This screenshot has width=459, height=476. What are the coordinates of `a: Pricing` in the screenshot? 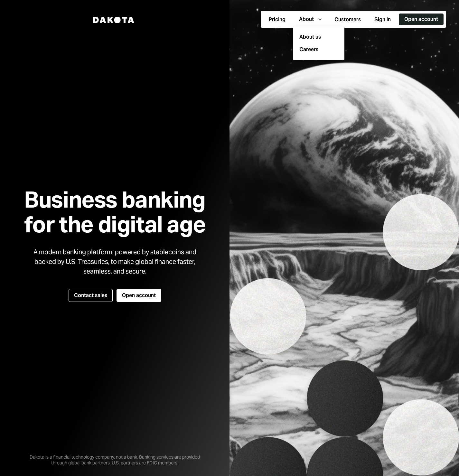 It's located at (277, 20).